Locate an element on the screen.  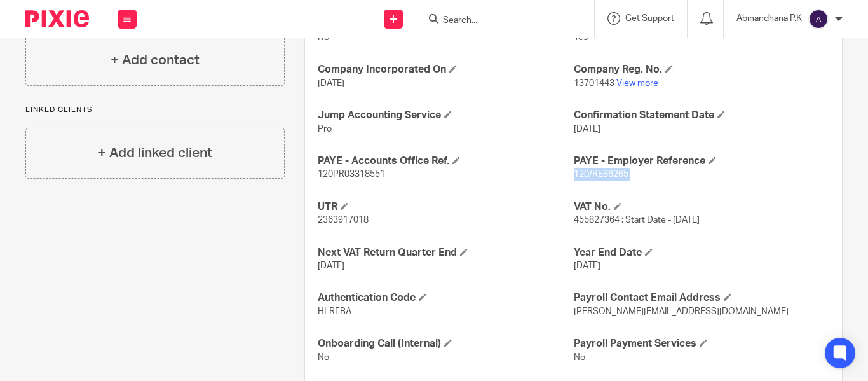
h4: Company Incorporated On is located at coordinates (446, 70).